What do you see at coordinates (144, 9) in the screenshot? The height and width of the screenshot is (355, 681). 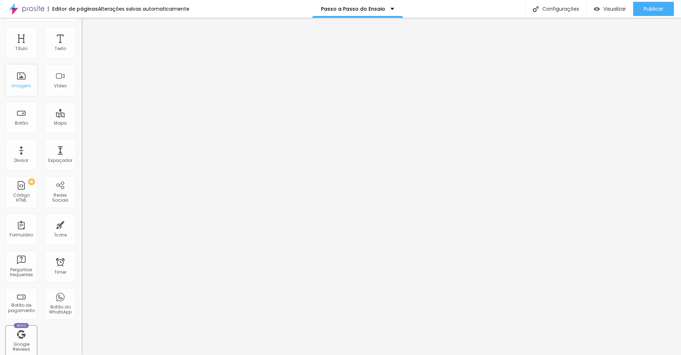 I see `div: Alterações salvas automaticamente` at bounding box center [144, 9].